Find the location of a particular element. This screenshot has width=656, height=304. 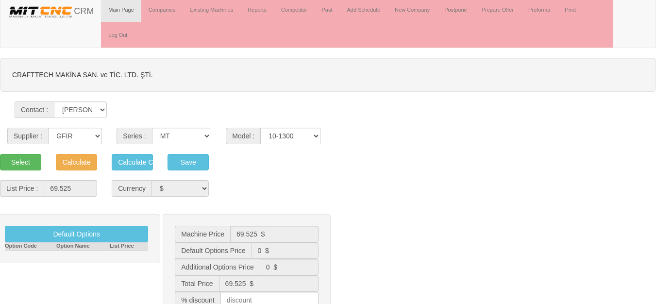

button: Default Options is located at coordinates (76, 234).